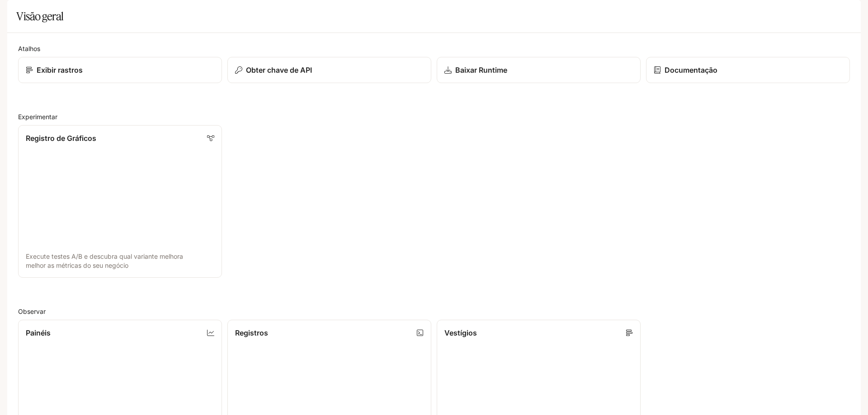  Describe the element at coordinates (538, 70) in the screenshot. I see `a: Baixar Runtime` at that location.